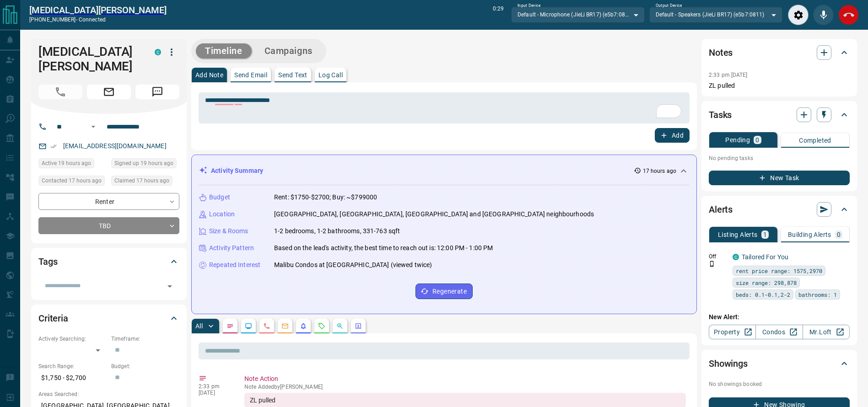 The image size is (868, 407). What do you see at coordinates (47, 261) in the screenshot?
I see `h2: Tags` at bounding box center [47, 261].